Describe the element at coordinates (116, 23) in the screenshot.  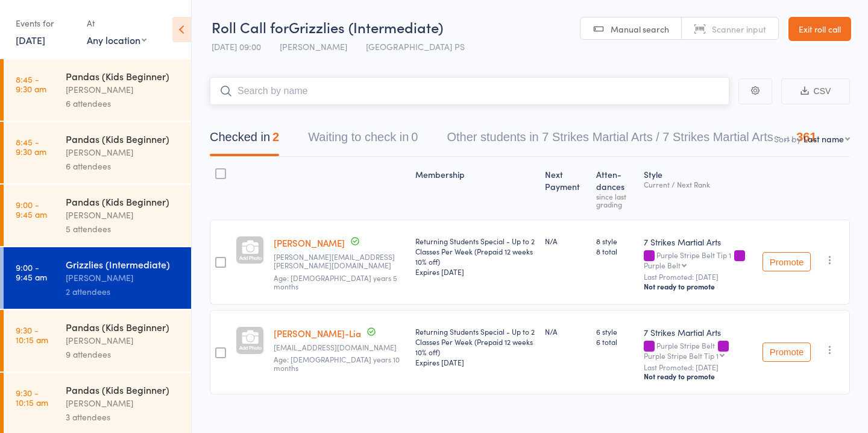
I see `div: At` at that location.